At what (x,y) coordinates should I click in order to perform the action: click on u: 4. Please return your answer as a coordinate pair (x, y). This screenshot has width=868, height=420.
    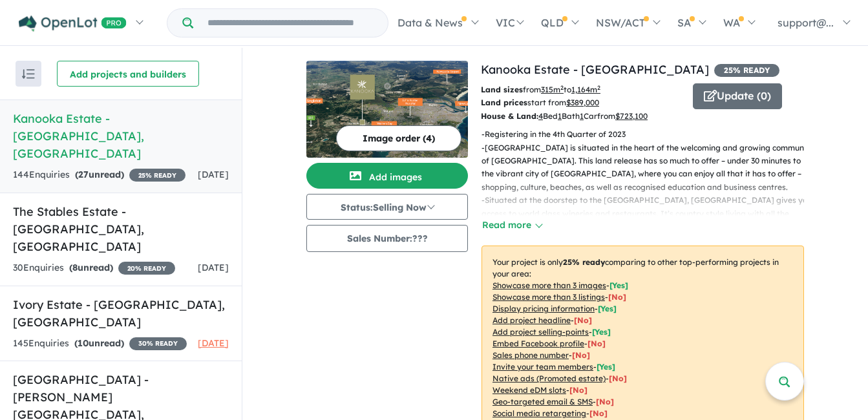
    Looking at the image, I should click on (540, 116).